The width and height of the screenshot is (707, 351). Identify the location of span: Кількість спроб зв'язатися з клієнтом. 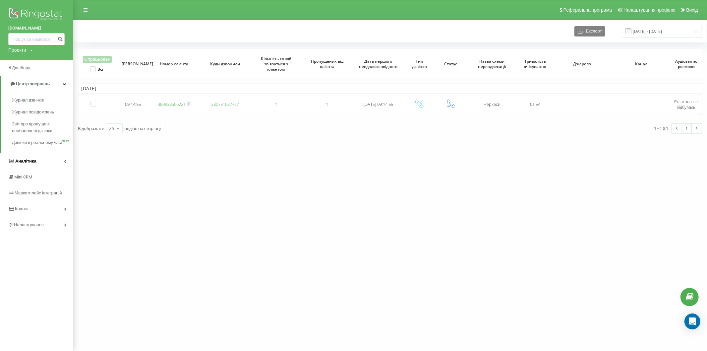
(276, 64).